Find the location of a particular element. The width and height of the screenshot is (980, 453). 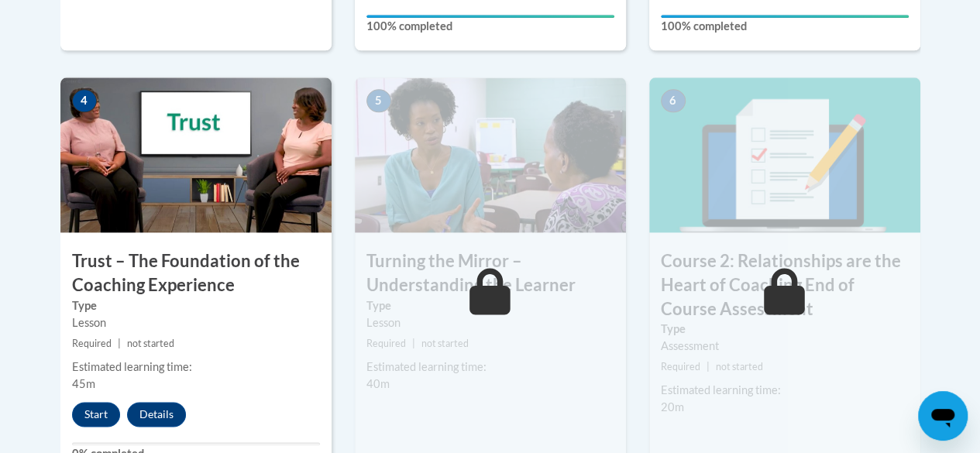

span: 5 is located at coordinates (379, 101).